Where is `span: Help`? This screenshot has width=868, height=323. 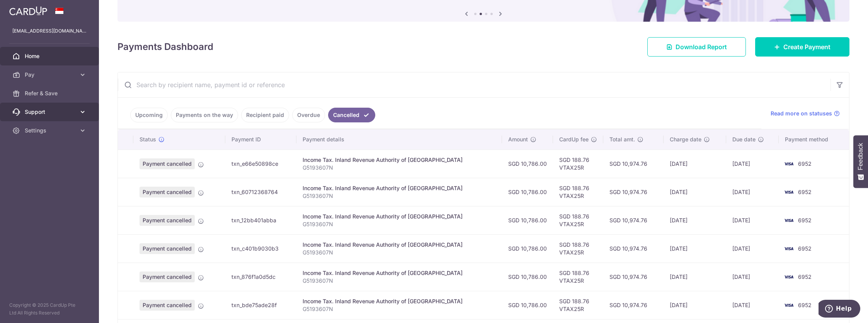
span: Help is located at coordinates (26, 9).